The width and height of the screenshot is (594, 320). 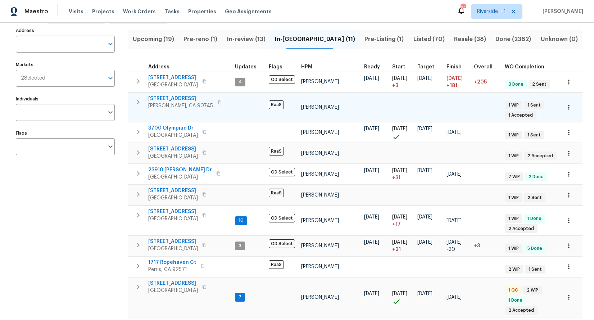 What do you see at coordinates (65, 133) in the screenshot?
I see `label: Flags` at bounding box center [65, 133].